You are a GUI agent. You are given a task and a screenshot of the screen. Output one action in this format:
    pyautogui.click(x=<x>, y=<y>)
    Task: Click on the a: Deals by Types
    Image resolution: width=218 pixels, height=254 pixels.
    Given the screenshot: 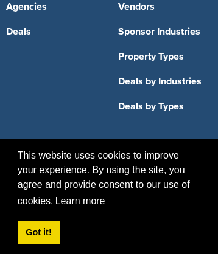 What is the action you would take?
    pyautogui.click(x=165, y=106)
    